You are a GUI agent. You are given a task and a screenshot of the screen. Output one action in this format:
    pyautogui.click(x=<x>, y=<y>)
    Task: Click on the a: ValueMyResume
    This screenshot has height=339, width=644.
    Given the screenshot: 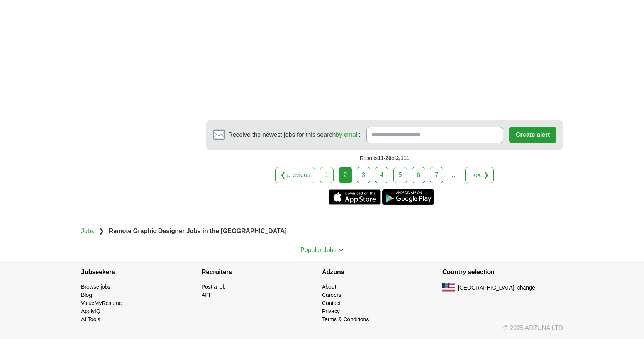 What is the action you would take?
    pyautogui.click(x=102, y=303)
    